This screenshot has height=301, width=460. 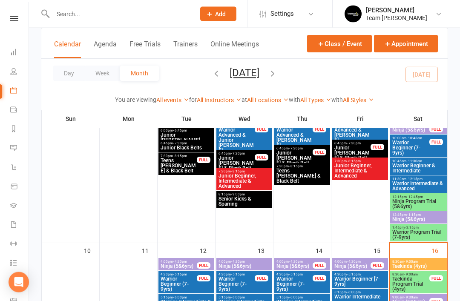 I want to click on div: 11, so click(x=149, y=250).